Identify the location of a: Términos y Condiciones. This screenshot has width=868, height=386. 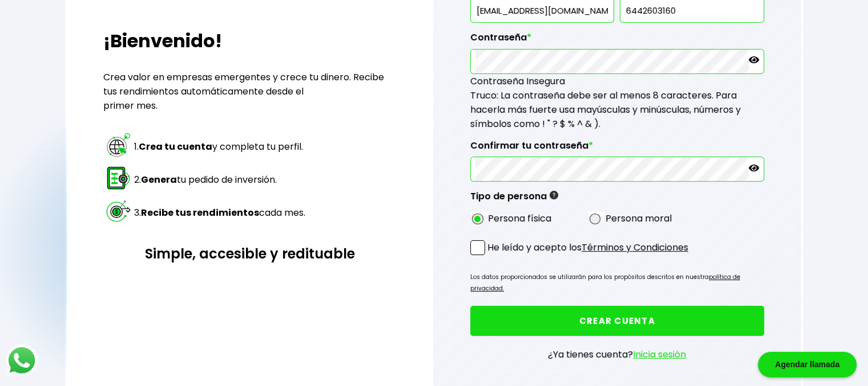
(635, 247).